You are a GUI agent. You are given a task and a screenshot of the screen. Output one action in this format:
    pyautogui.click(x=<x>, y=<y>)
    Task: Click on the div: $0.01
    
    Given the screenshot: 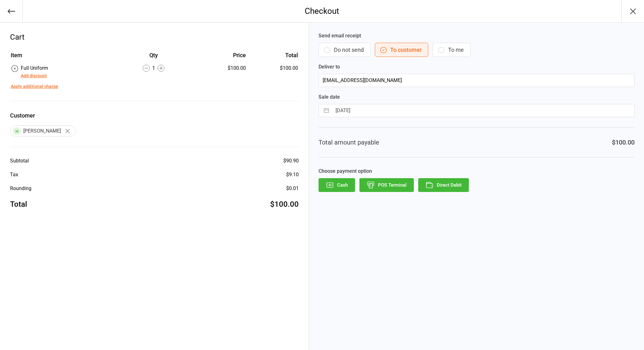 What is the action you would take?
    pyautogui.click(x=292, y=189)
    